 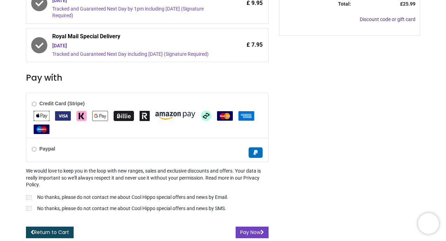 I want to click on input: Credit Card (Stripe), so click(x=34, y=104).